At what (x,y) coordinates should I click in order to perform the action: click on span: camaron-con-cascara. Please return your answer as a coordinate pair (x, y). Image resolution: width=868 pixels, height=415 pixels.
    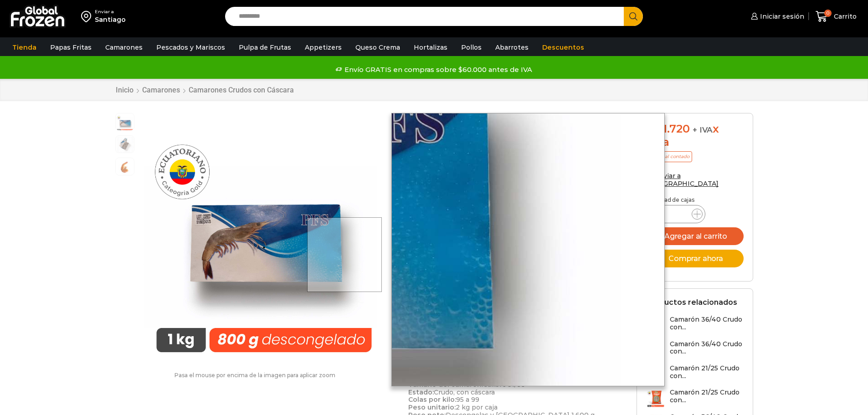
    Looking at the image, I should click on (125, 167).